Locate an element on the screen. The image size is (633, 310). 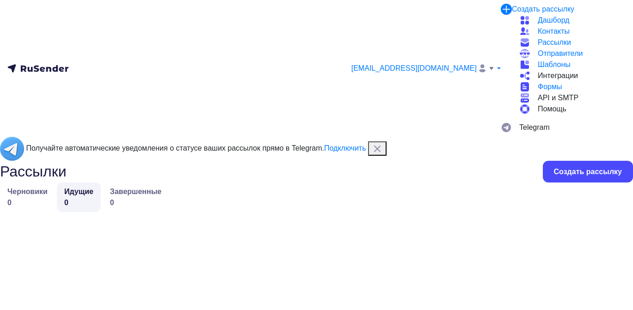
span: Отправители is located at coordinates (560, 54).